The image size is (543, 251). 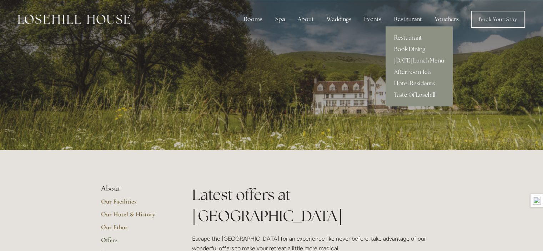 I want to click on a: Afternoon Tea, so click(x=419, y=72).